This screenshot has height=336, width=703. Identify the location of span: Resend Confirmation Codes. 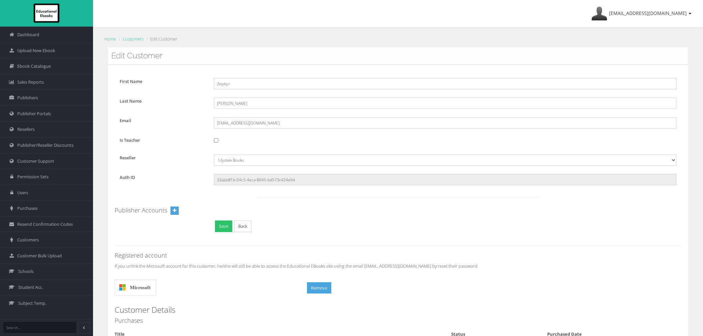
(45, 224).